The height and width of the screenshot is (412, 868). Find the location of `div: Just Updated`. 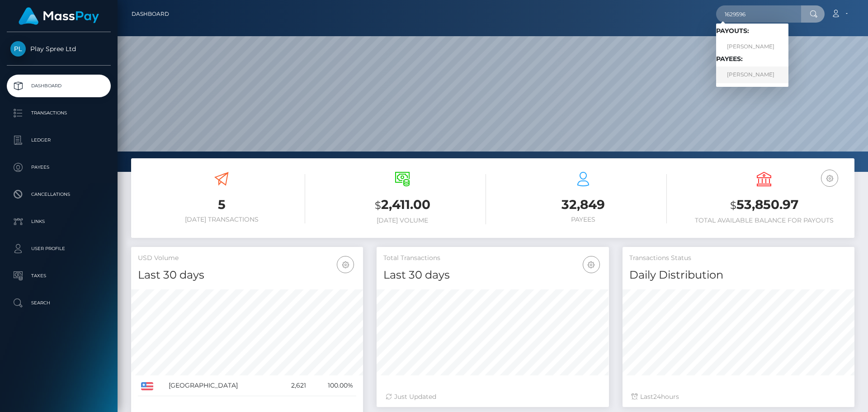

div: Just Updated is located at coordinates (492, 397).